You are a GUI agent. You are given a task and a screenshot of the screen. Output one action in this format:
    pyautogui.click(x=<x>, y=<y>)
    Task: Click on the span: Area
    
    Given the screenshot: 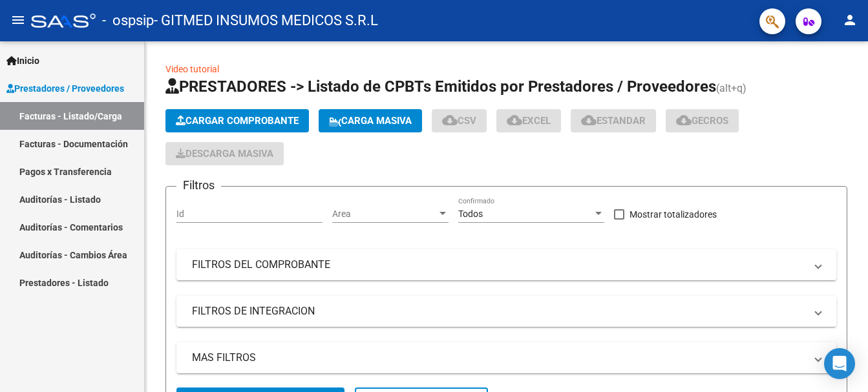 What is the action you would take?
    pyautogui.click(x=384, y=214)
    